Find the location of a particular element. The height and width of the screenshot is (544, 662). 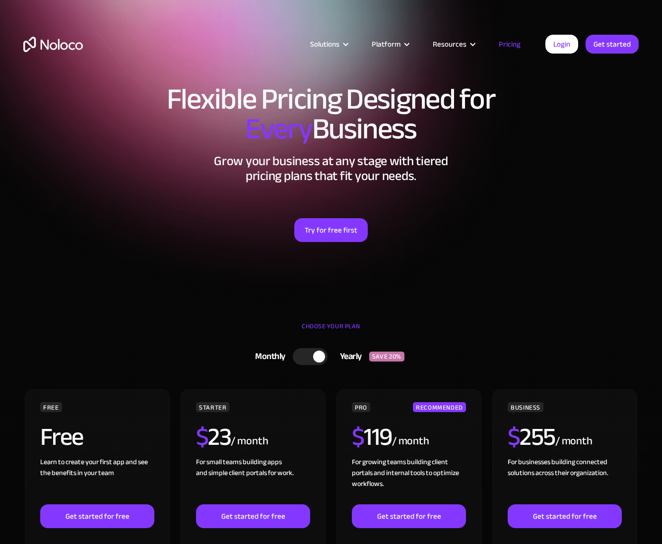

div: Yearly is located at coordinates (348, 357).